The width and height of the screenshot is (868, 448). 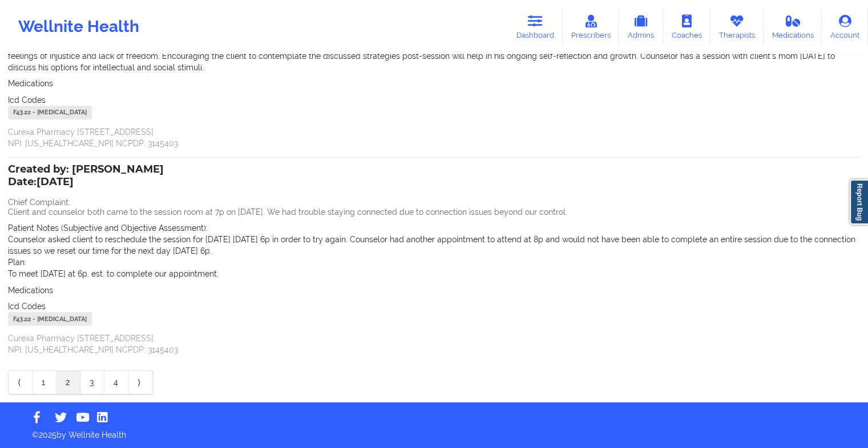 I want to click on a: Coaches, so click(x=687, y=27).